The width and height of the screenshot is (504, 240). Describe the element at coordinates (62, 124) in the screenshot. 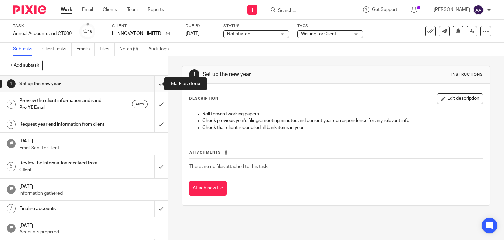

I see `h1: Request year end information from client` at that location.